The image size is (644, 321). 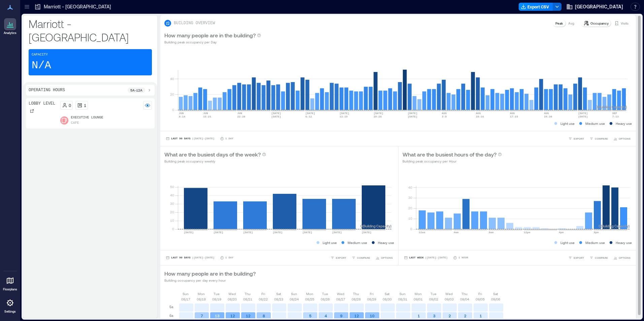 What do you see at coordinates (40, 55) in the screenshot?
I see `p: Capacity` at bounding box center [40, 55].